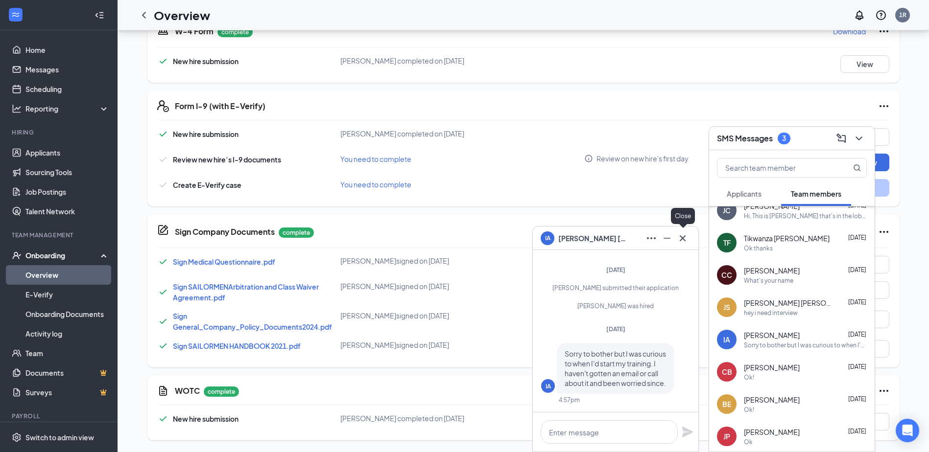  What do you see at coordinates (60, 438) in the screenshot?
I see `div: Switch to admin view` at bounding box center [60, 438].